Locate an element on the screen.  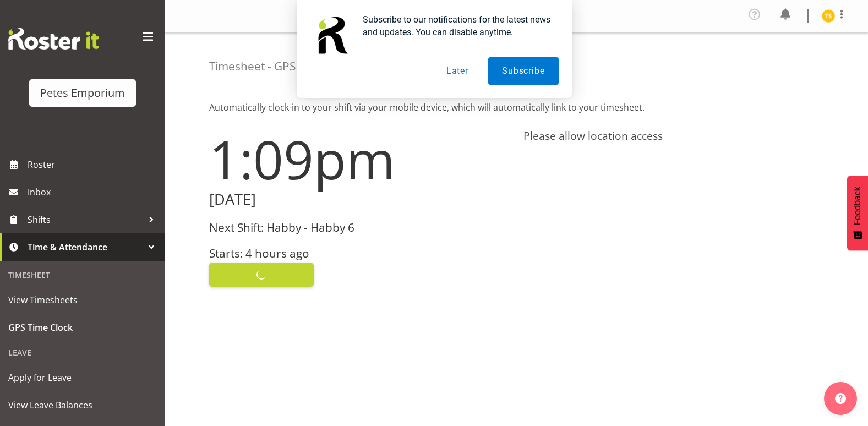
a: GPS Time Clock is located at coordinates (82, 328).